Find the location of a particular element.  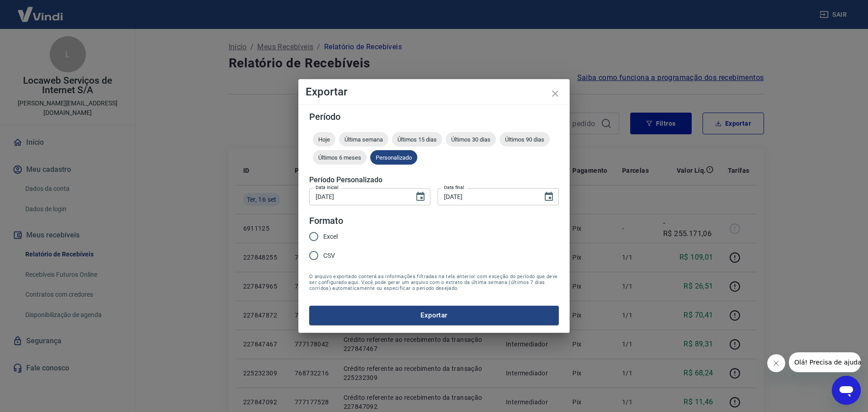

div: Últimos 15 dias is located at coordinates (416, 139).